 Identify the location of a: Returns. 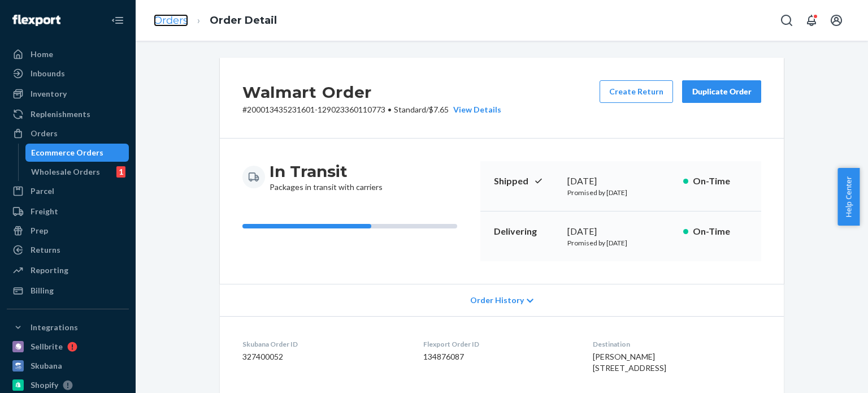
(68, 250).